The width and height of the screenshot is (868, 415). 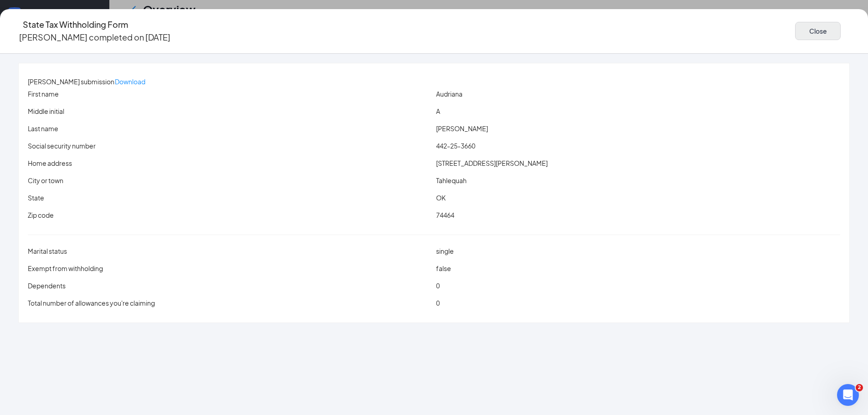 I want to click on span: single, so click(x=445, y=251).